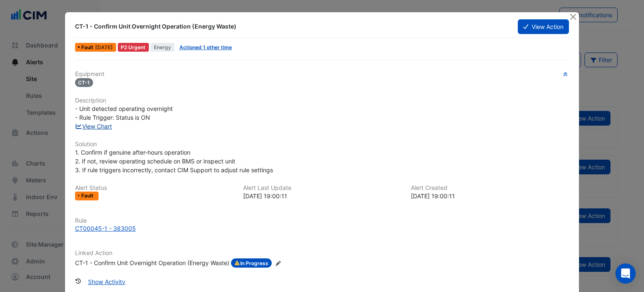 This screenshot has width=644, height=292. Describe the element at coordinates (162, 47) in the screenshot. I see `span: Energy` at that location.